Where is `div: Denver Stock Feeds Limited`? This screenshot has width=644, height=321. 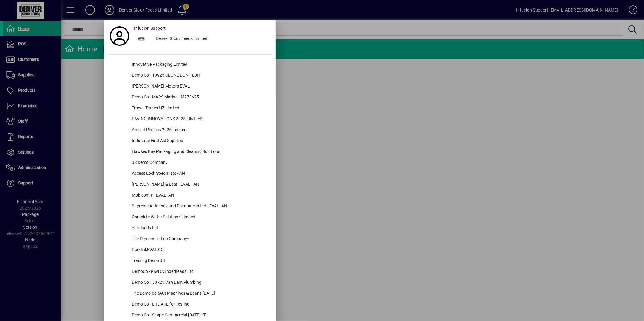 div: Denver Stock Feeds Limited is located at coordinates (212, 39).